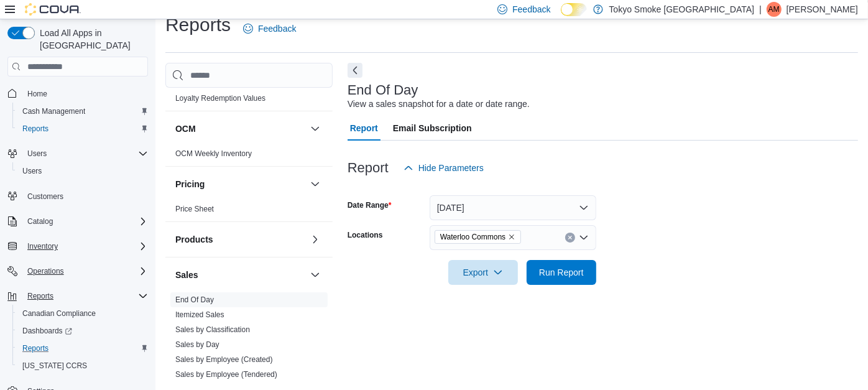 This screenshot has width=868, height=390. Describe the element at coordinates (213, 154) in the screenshot. I see `a: OCM Weekly Inventory` at that location.